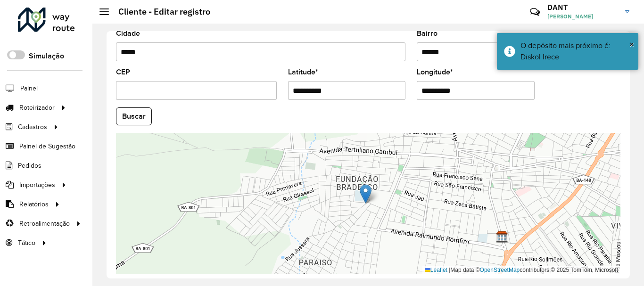 This screenshot has height=286, width=644. Describe the element at coordinates (534, 12) in the screenshot. I see `a: Contato Rápido` at that location.